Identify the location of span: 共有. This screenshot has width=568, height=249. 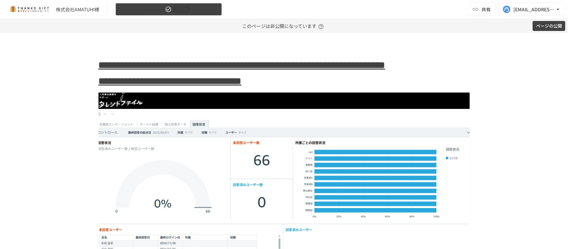
(486, 9).